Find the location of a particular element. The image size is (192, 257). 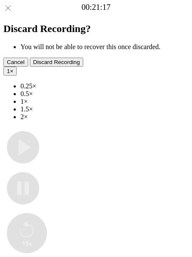

h2: Discard Recording? is located at coordinates (96, 29).